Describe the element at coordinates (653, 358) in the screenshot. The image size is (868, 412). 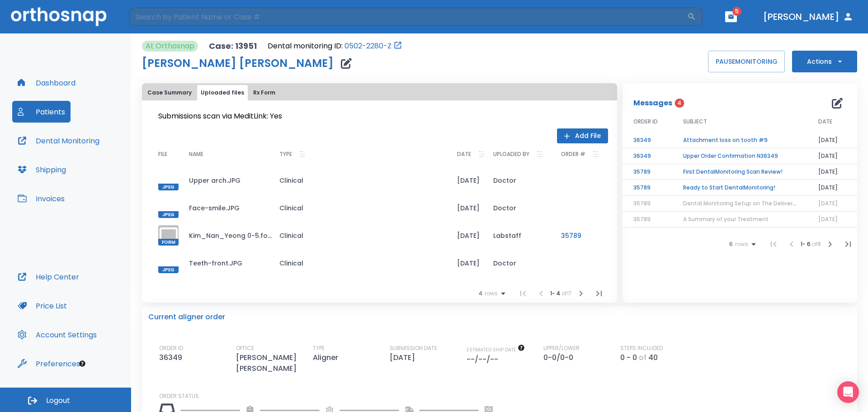
I see `p: 40` at that location.